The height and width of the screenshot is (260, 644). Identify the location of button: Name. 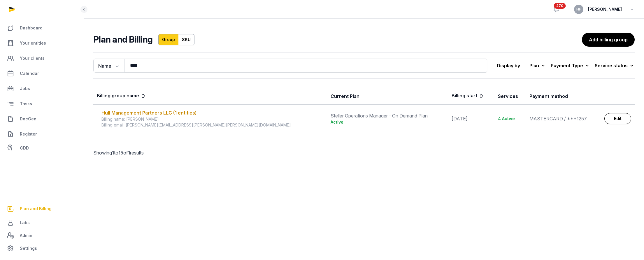
(109, 66).